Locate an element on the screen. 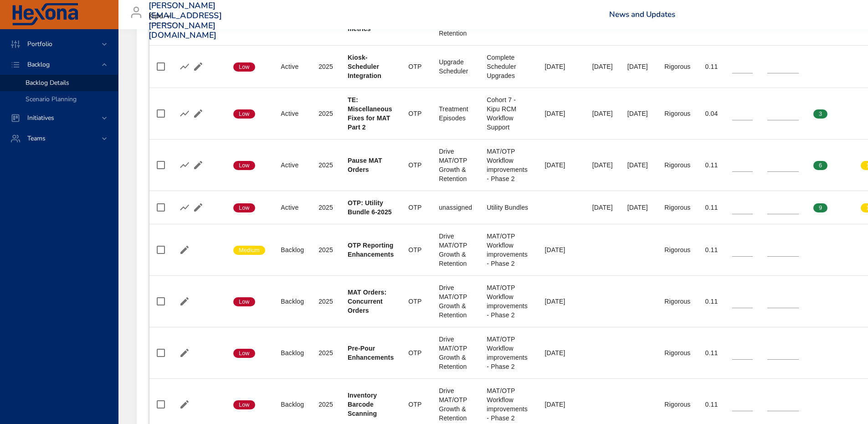  b: Inventory Barcode Scanning is located at coordinates (363, 404).